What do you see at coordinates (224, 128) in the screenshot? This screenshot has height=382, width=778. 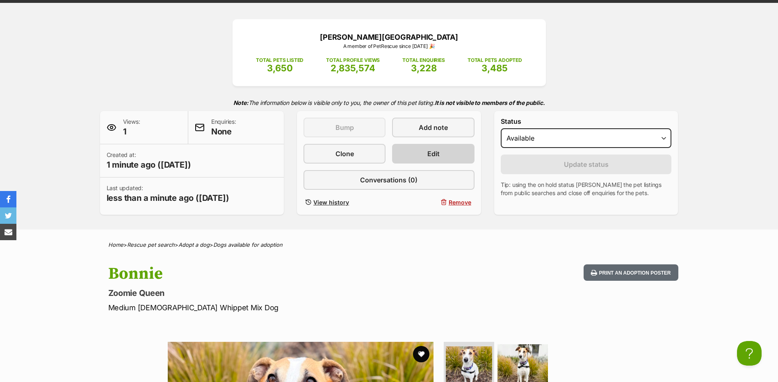 I see `p: Enquiries:` at bounding box center [224, 128].